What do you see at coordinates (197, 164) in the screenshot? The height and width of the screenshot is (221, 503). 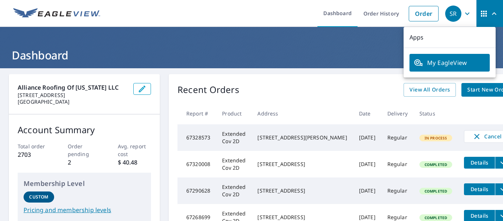 I see `td: 67320008` at bounding box center [197, 164].